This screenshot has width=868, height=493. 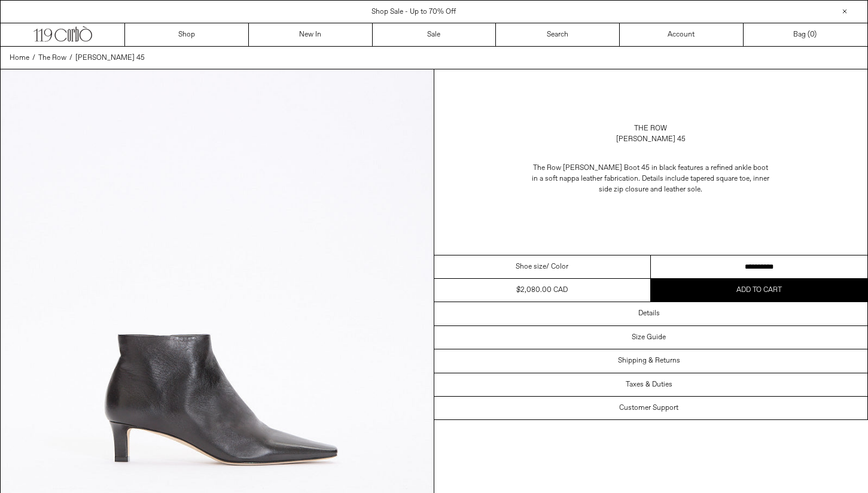 I want to click on span: Home, so click(x=19, y=58).